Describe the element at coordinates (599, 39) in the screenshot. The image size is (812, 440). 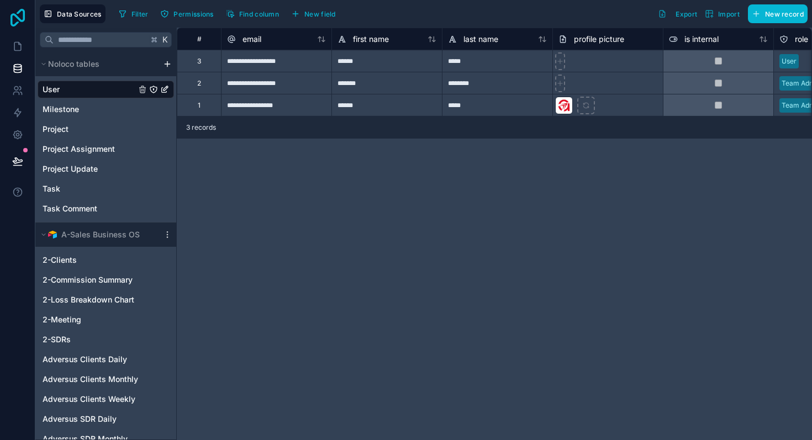
I see `span: profile picture` at that location.